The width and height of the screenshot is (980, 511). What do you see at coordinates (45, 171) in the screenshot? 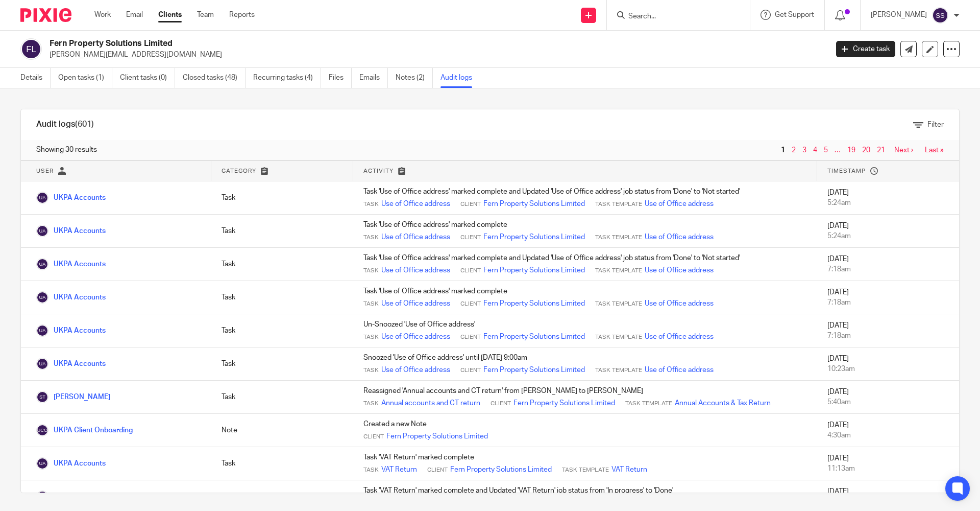
I see `span: User` at bounding box center [45, 171].